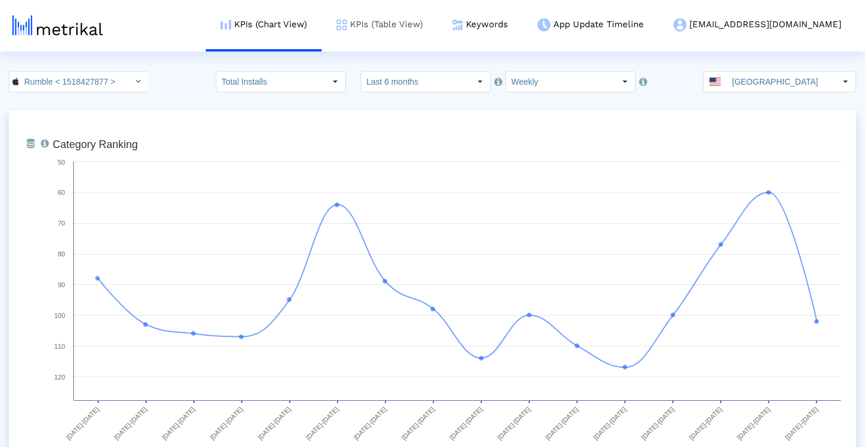 The height and width of the screenshot is (447, 865). Describe the element at coordinates (60, 315) in the screenshot. I see `text: 100` at that location.